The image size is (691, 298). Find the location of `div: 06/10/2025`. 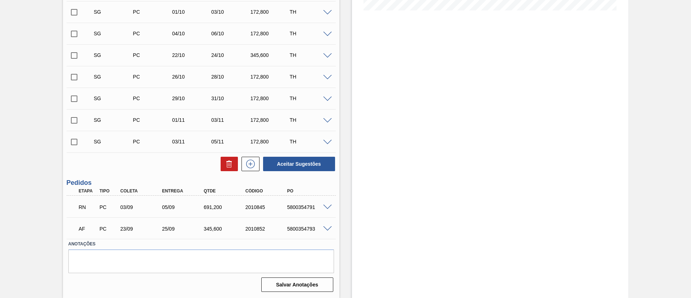

div: 06/10/2025 is located at coordinates (231, 33).